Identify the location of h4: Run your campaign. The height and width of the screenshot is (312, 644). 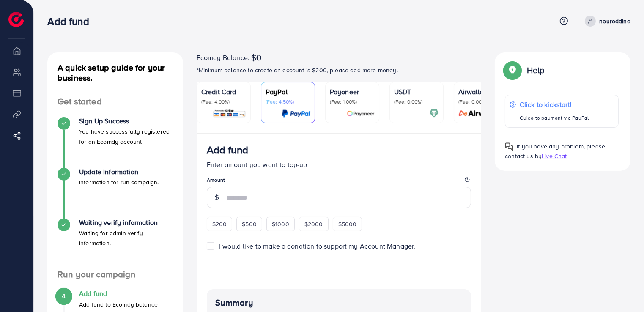
(115, 274).